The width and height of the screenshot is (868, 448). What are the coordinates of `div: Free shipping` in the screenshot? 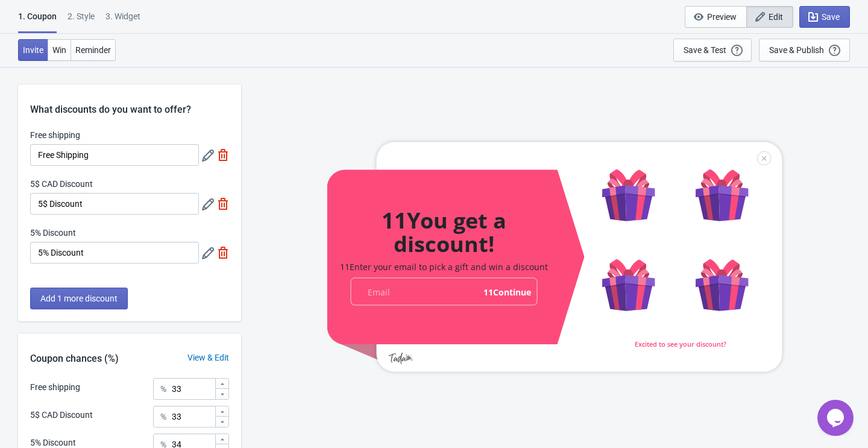 It's located at (55, 387).